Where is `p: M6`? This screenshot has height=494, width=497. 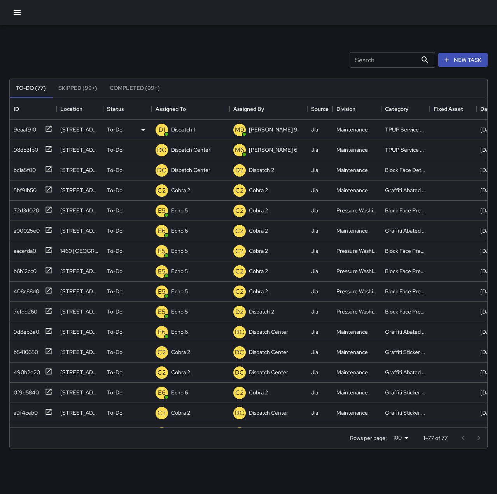
p: M6 is located at coordinates (239, 150).